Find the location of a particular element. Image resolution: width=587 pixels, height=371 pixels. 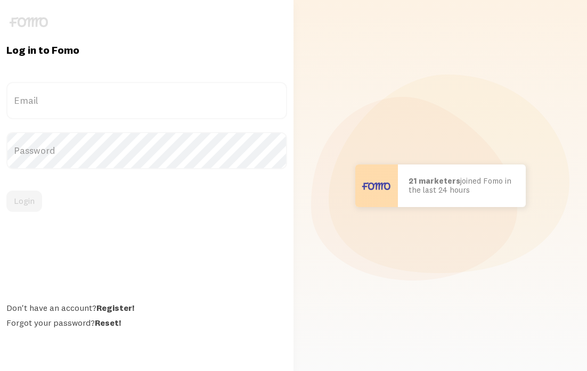

p: joined Fomo in the last 24 hours is located at coordinates (462, 185).